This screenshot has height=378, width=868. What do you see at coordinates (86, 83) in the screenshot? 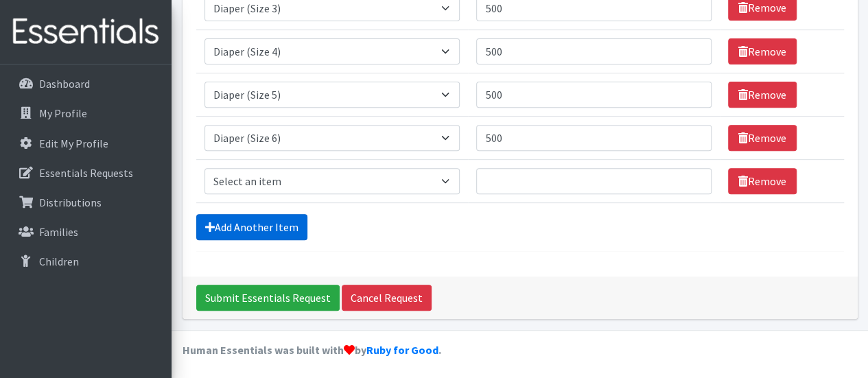
I see `a: Dashboard` at bounding box center [86, 83].